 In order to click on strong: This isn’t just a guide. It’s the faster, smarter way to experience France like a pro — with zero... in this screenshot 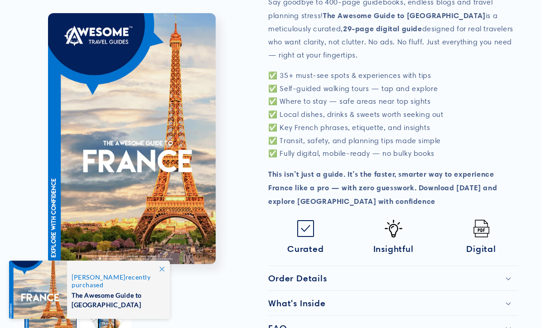, I will do `click(382, 188)`.